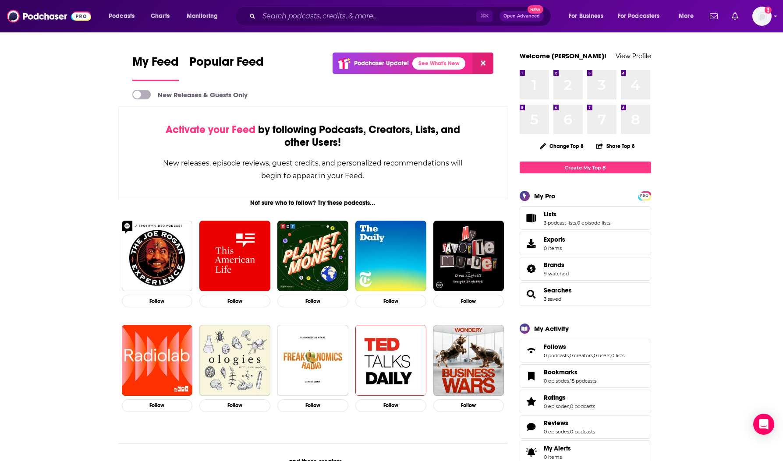 The width and height of the screenshot is (783, 461). What do you see at coordinates (313, 256) in the screenshot?
I see `img: Planet Money` at bounding box center [313, 256].